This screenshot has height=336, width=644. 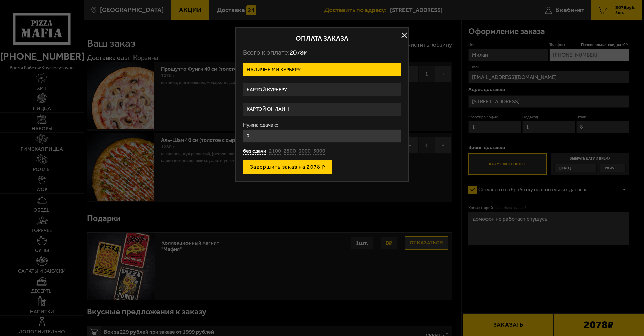 I want to click on button: без сдачи, so click(x=255, y=151).